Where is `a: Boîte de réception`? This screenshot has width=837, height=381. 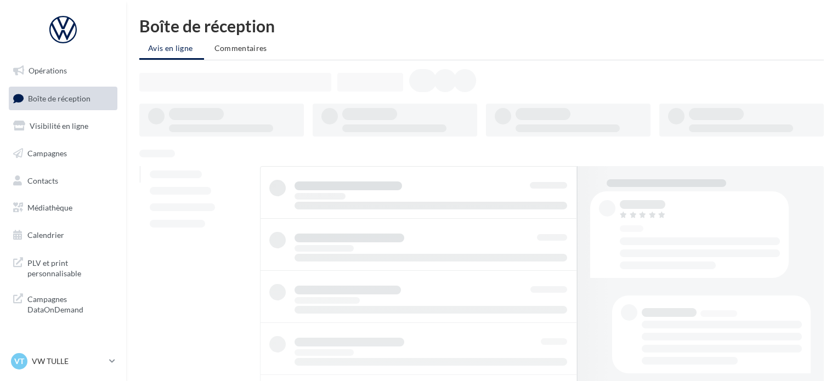 a: Boîte de réception is located at coordinates (63, 98).